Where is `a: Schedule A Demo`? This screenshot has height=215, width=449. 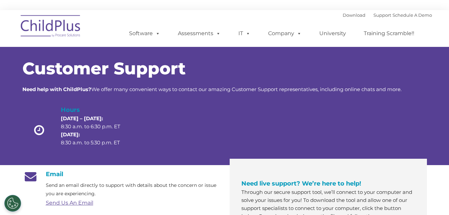 a: Schedule A Demo is located at coordinates (412, 15).